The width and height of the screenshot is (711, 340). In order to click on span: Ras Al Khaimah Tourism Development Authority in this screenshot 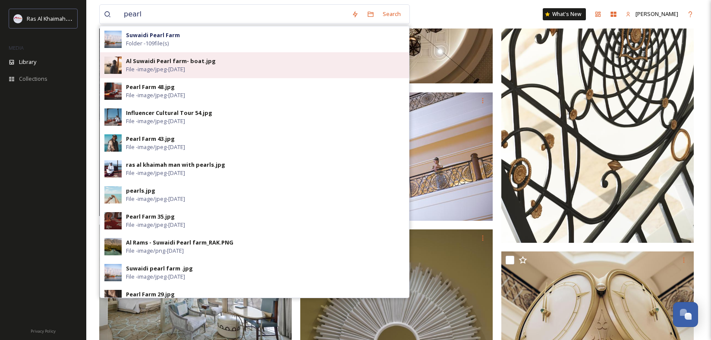, I will do `click(88, 18)`.